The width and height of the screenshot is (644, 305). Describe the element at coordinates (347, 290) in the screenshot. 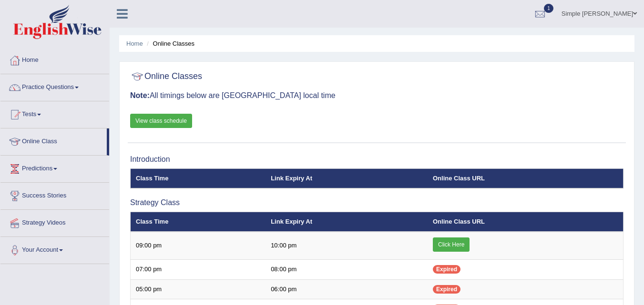

I see `td: 06:00 pm` at that location.